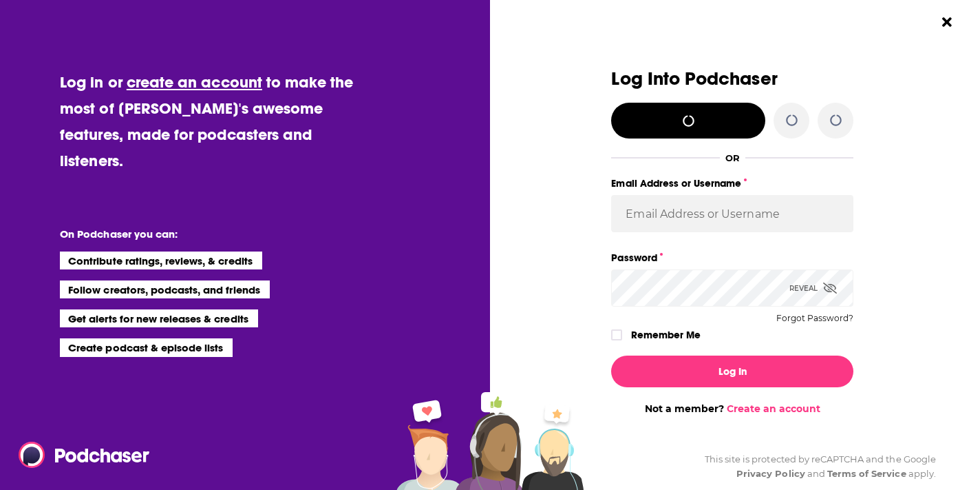  I want to click on a: Create an account, so click(774, 408).